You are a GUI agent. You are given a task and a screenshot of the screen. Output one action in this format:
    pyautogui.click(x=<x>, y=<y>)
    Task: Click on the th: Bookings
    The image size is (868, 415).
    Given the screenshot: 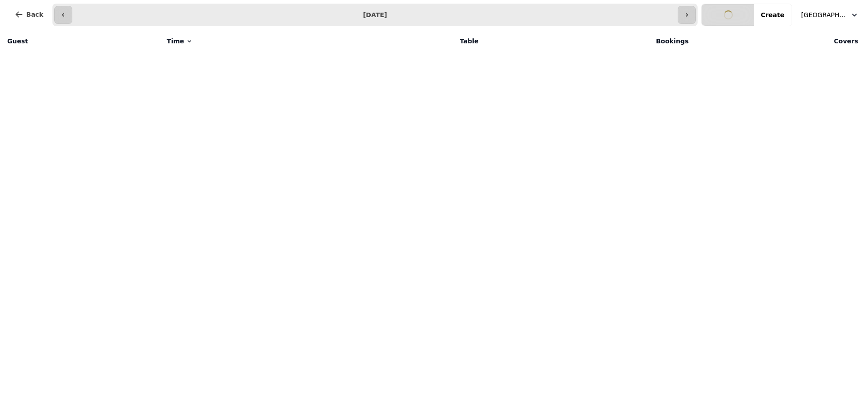 What is the action you would take?
    pyautogui.click(x=589, y=41)
    